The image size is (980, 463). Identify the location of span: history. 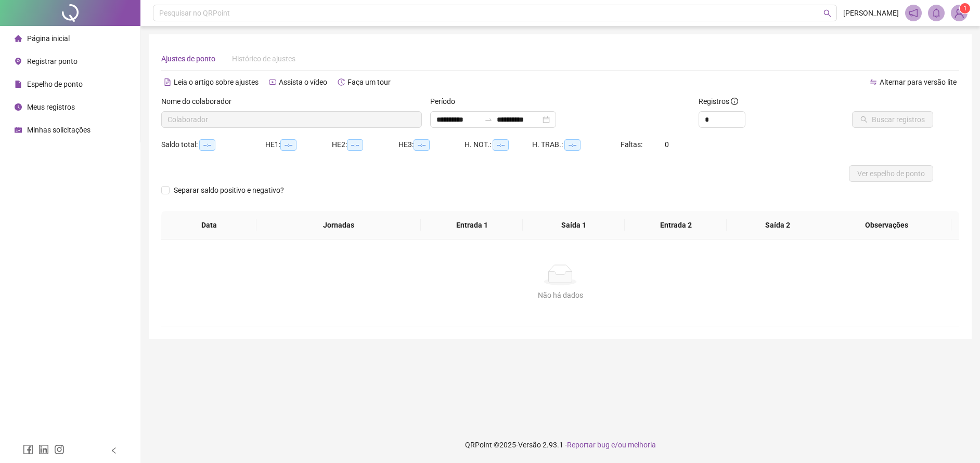
(341, 82).